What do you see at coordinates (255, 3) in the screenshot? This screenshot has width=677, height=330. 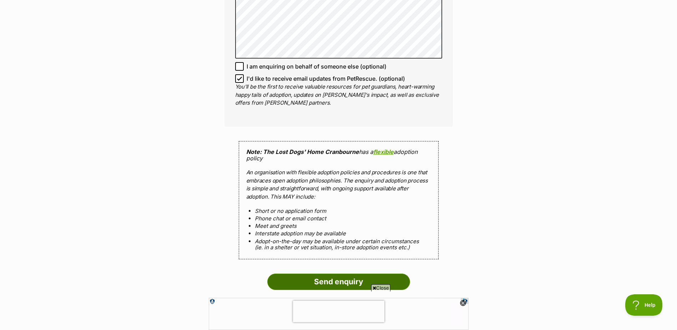 I see `img: iconc.png` at bounding box center [255, 3].